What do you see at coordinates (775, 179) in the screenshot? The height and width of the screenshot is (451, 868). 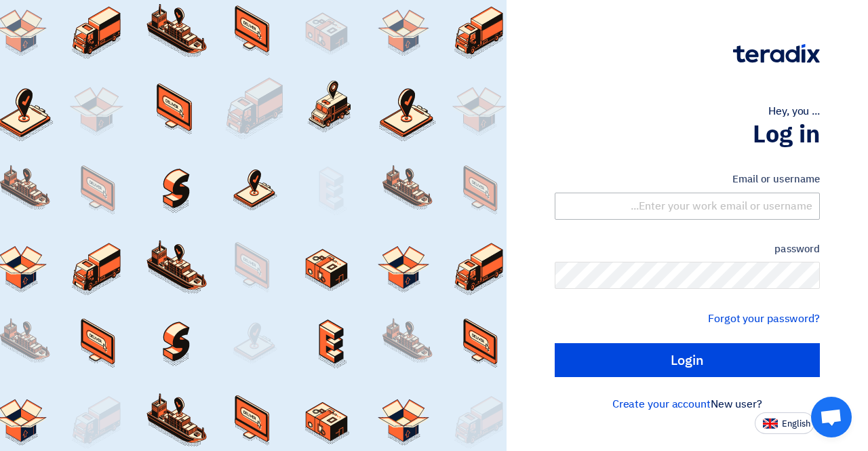 I see `font: Email or username` at bounding box center [775, 179].